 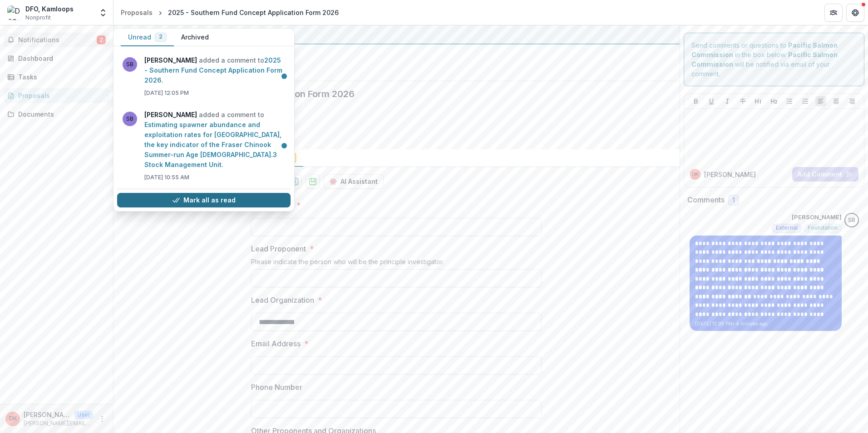 I want to click on div: Sascha Bendt, so click(x=852, y=220).